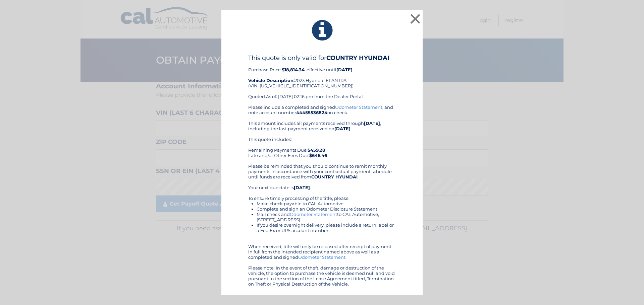 This screenshot has width=644, height=305. I want to click on strong: Vehicle Description:, so click(271, 81).